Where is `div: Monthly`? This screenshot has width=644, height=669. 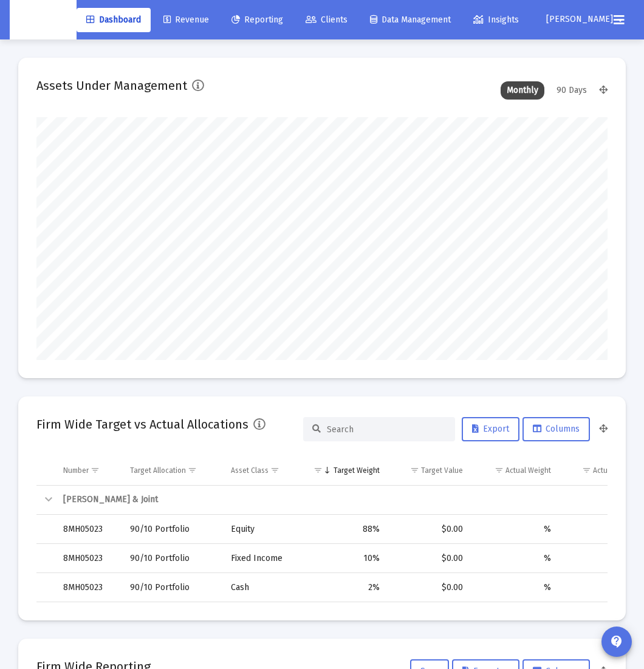
div: Monthly is located at coordinates (523, 90).